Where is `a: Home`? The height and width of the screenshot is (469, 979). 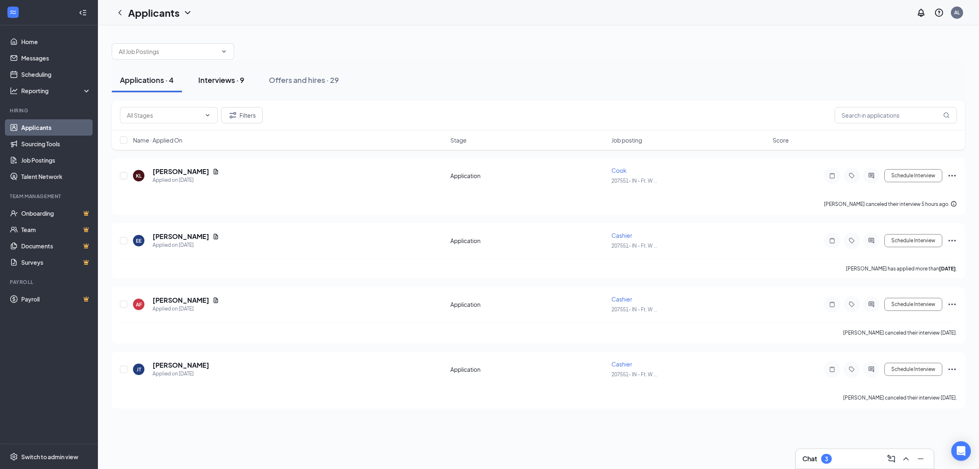
a: Home is located at coordinates (56, 42).